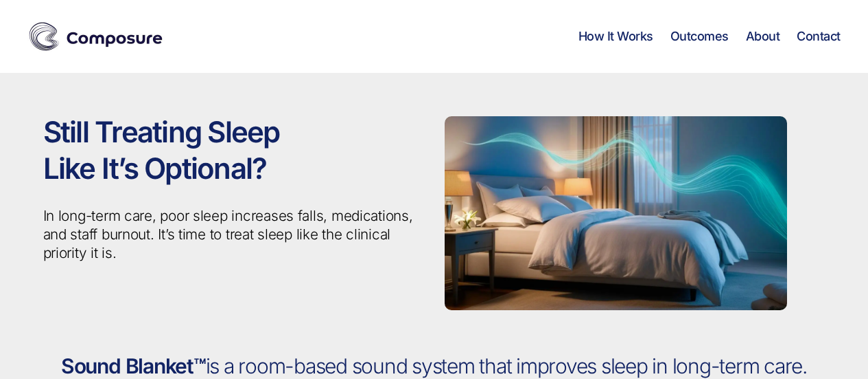 This screenshot has width=868, height=379. What do you see at coordinates (233, 150) in the screenshot?
I see `h1: Still Treating Sleep Like It’s Optional?` at bounding box center [233, 150].